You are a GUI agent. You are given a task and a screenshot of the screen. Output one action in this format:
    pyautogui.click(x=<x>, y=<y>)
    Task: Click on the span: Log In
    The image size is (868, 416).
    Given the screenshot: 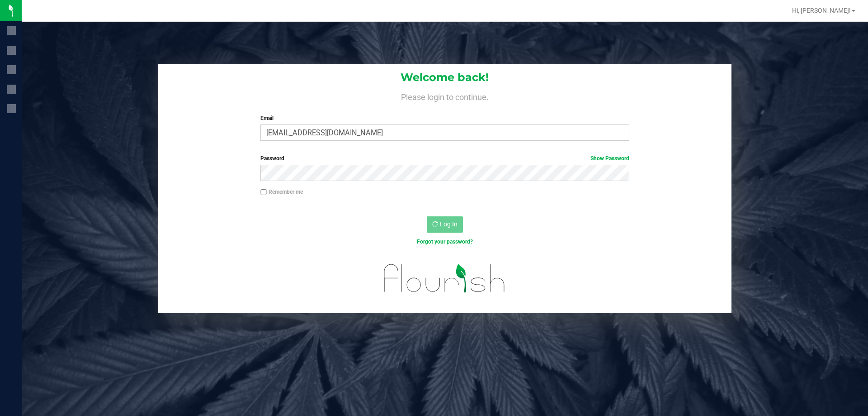 What is the action you would take?
    pyautogui.click(x=448, y=224)
    